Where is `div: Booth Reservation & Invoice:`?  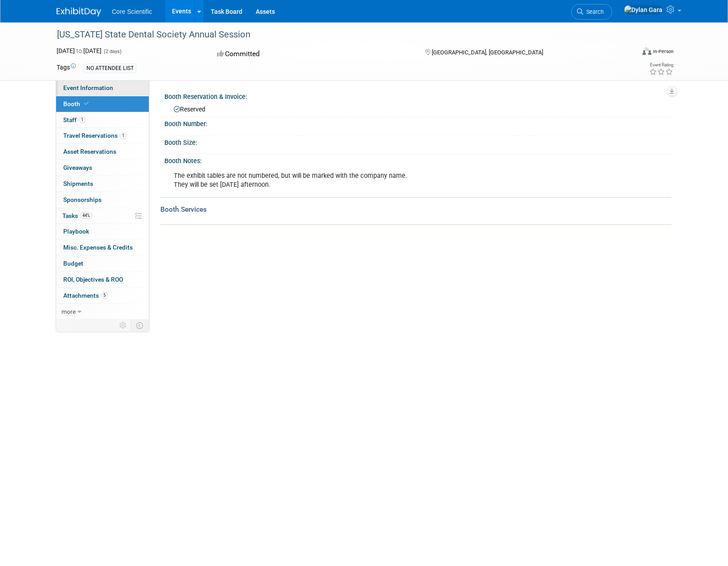 div: Booth Reservation & Invoice: is located at coordinates (418, 95).